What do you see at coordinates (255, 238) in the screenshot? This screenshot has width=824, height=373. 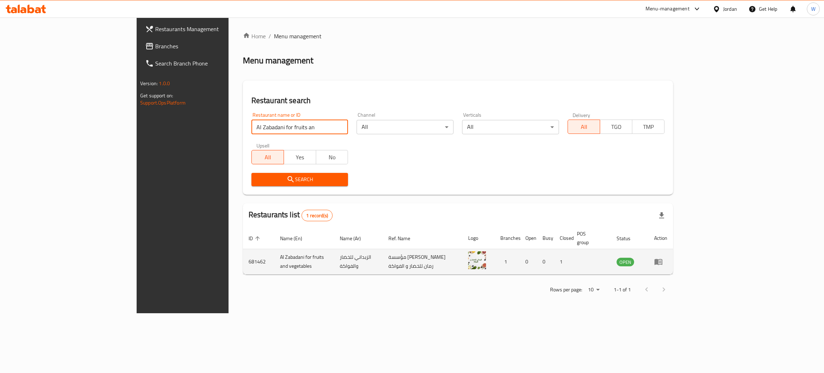 I see `span: ID` at bounding box center [255, 238].